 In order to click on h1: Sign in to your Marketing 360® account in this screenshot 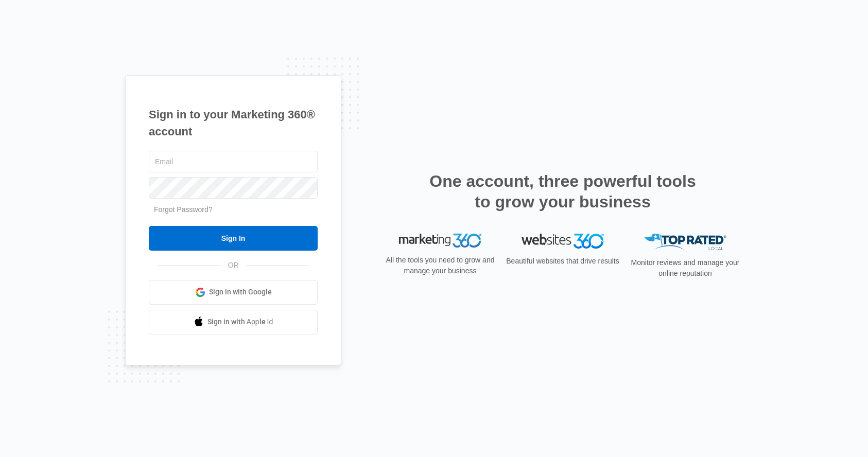, I will do `click(233, 123)`.